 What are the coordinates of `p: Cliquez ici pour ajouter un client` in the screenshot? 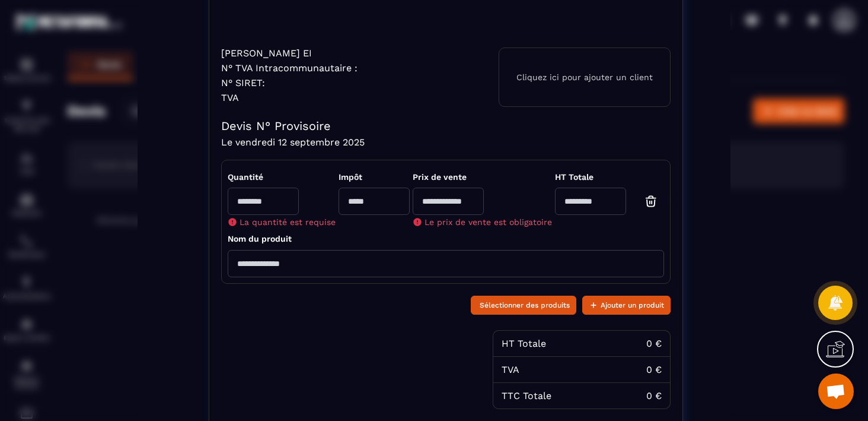 It's located at (585, 77).